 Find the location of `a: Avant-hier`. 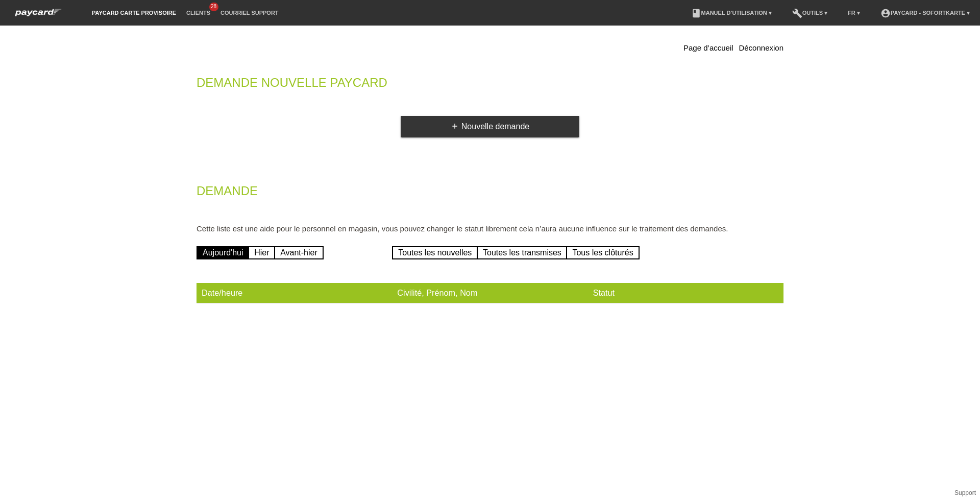

a: Avant-hier is located at coordinates (299, 253).